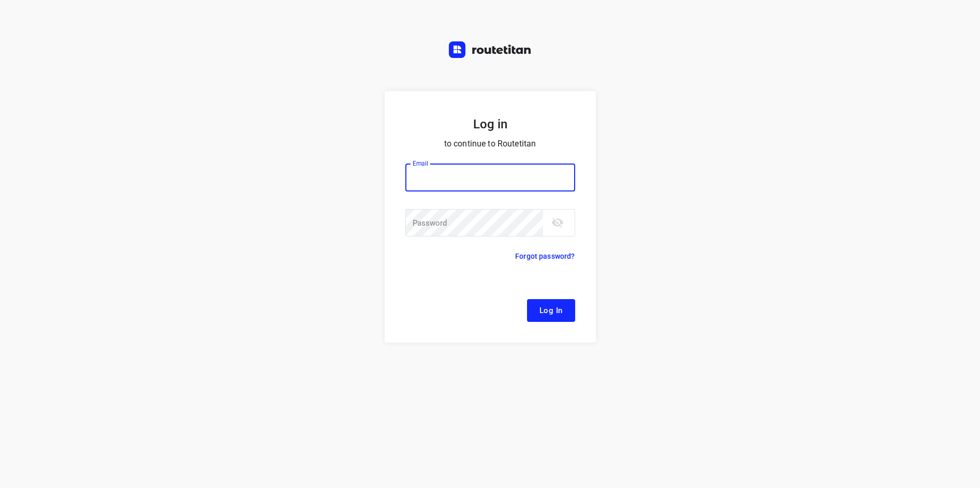 The image size is (980, 488). Describe the element at coordinates (551, 310) in the screenshot. I see `button: Log In` at that location.